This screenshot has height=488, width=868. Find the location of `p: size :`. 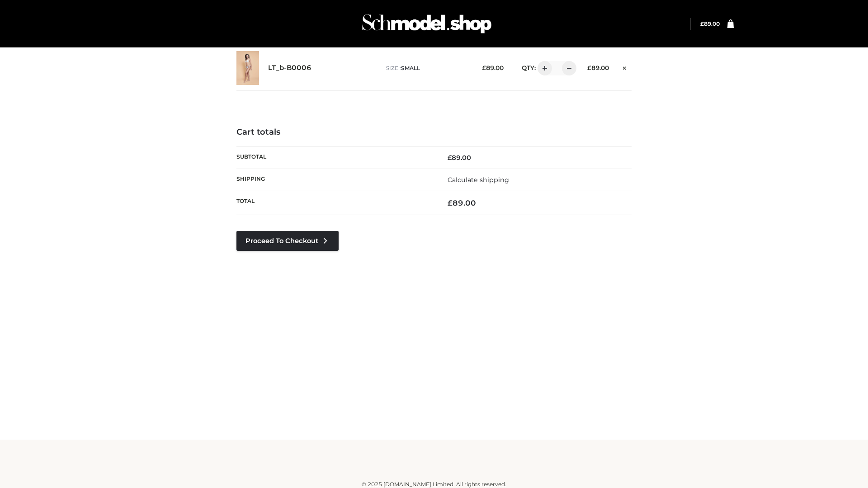

p: size : is located at coordinates (427, 69).